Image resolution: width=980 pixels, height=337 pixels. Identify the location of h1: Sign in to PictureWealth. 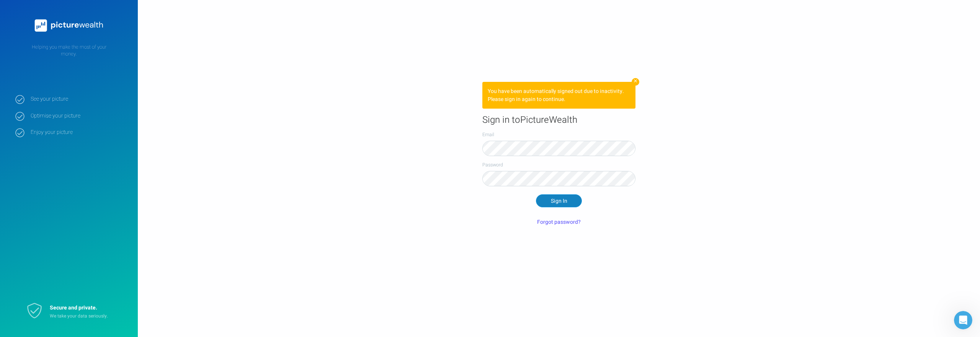
(559, 120).